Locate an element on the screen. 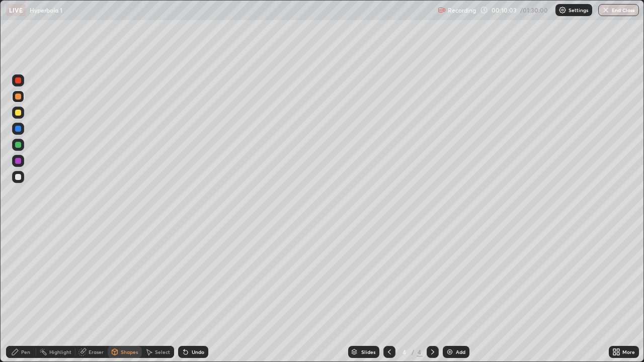  p: Recording is located at coordinates (462, 10).